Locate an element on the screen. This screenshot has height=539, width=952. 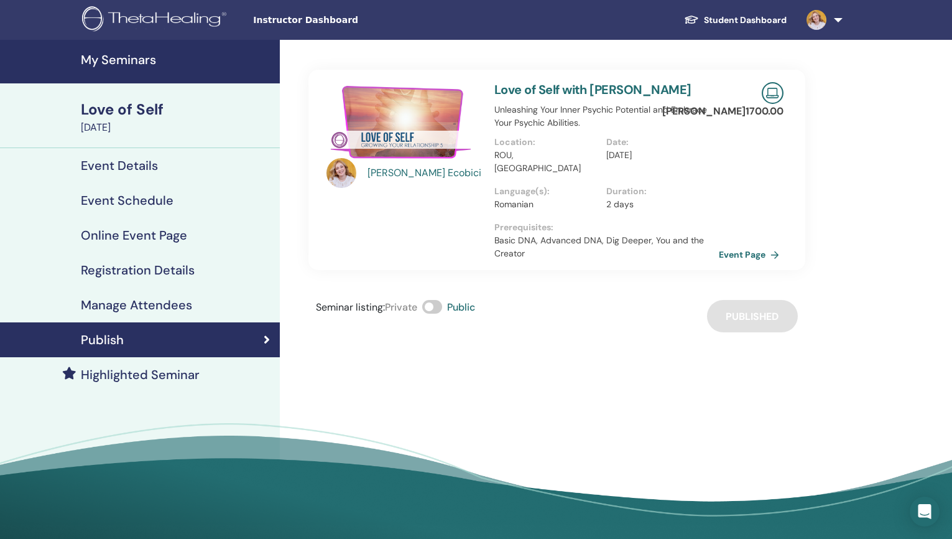
p: Language(s) : is located at coordinates (547, 191).